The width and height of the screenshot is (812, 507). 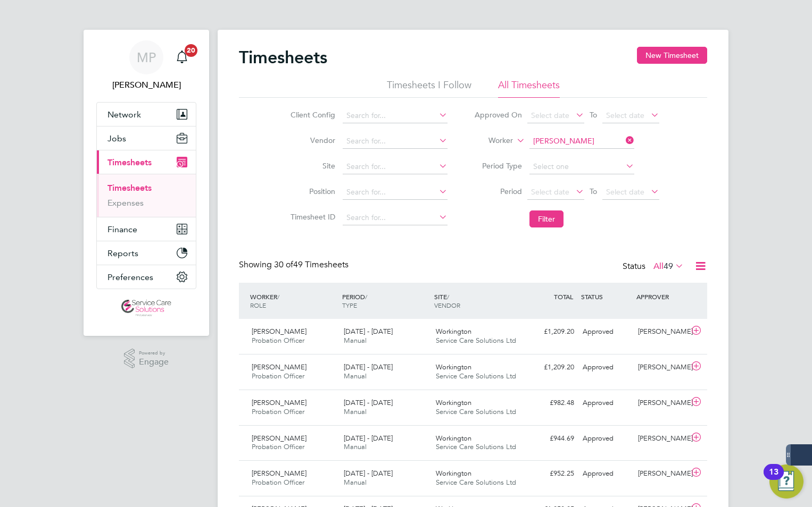 What do you see at coordinates (258, 305) in the screenshot?
I see `span: ROLE` at bounding box center [258, 305].